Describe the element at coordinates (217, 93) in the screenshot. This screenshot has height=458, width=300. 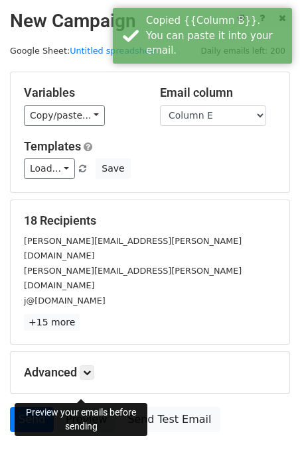
I see `h5: Email column` at that location.